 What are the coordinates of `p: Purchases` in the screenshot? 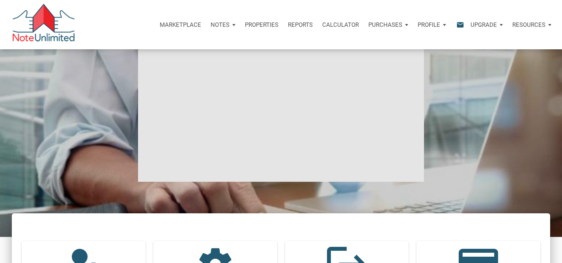 It's located at (385, 25).